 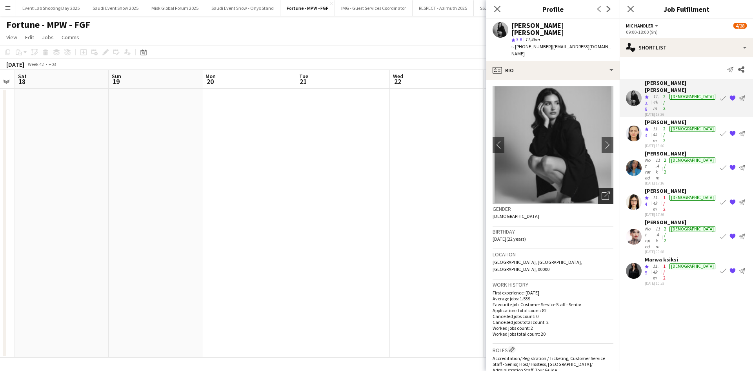 What do you see at coordinates (553, 304) in the screenshot?
I see `p: Favourite job: Customer Service Staff - Senior` at bounding box center [553, 304].